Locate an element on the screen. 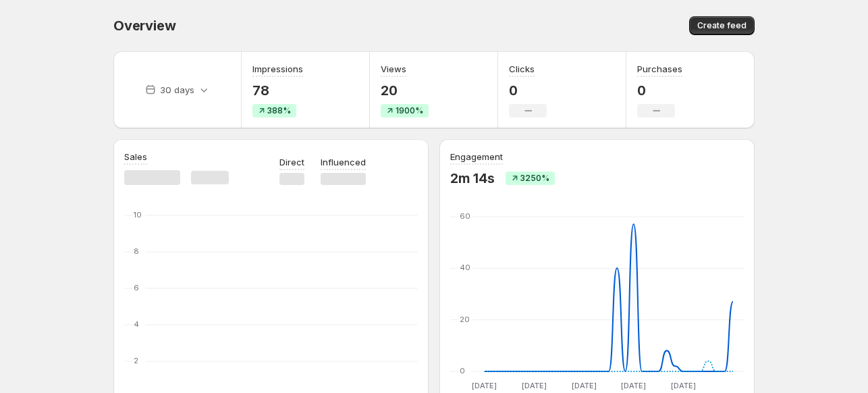 This screenshot has height=393, width=868. h3: Engagement is located at coordinates (477, 157).